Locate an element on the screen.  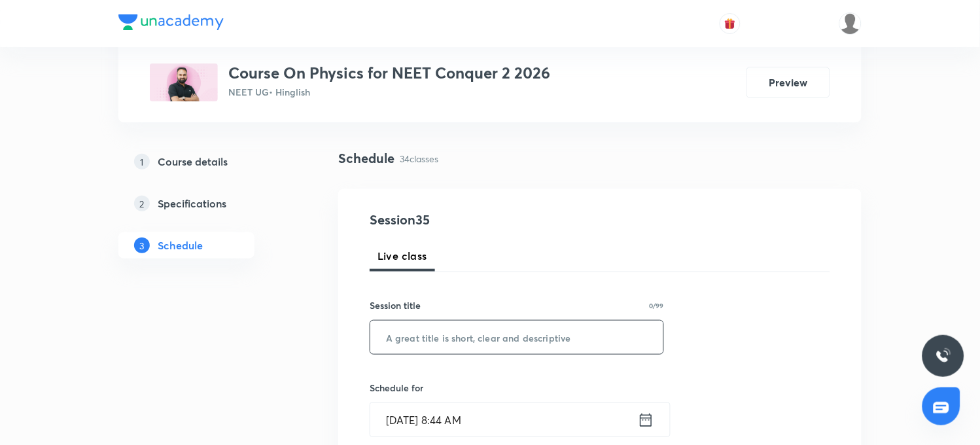
h4: Schedule is located at coordinates (367, 159).